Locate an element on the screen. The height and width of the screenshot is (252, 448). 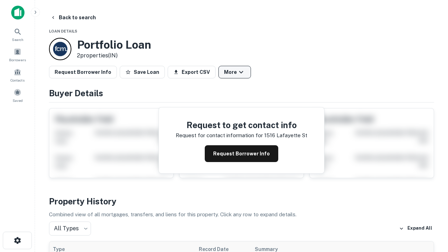
div: Chat Widget is located at coordinates (430, 190).